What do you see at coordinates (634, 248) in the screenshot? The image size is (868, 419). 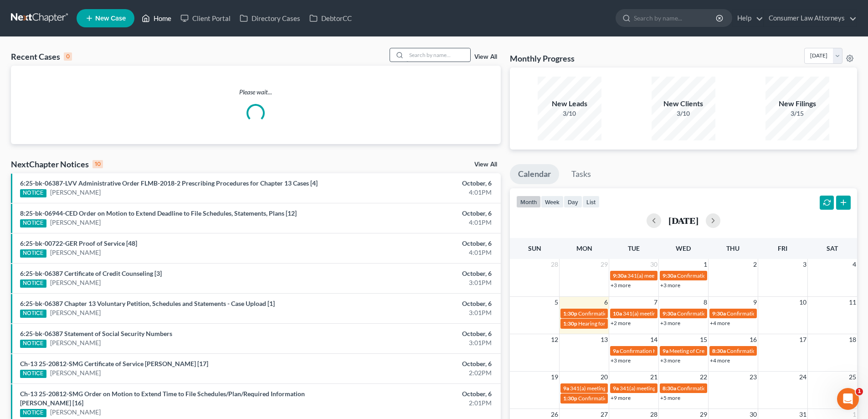 I see `span: Tue` at bounding box center [634, 248].